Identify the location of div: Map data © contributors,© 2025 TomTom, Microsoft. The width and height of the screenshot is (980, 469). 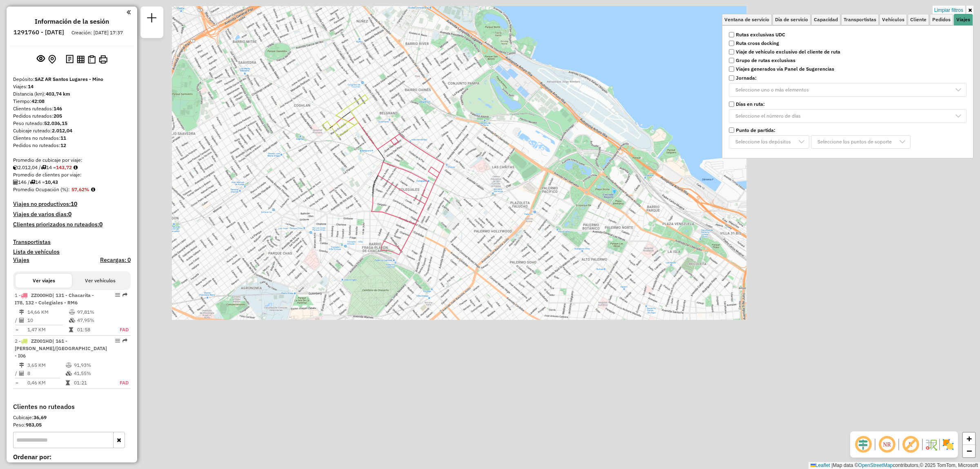
(894, 465).